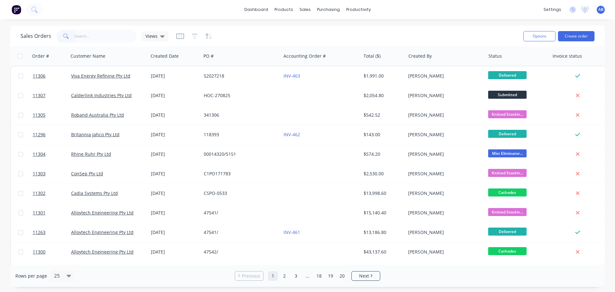 The height and width of the screenshot is (292, 615). I want to click on span: 11296, so click(39, 135).